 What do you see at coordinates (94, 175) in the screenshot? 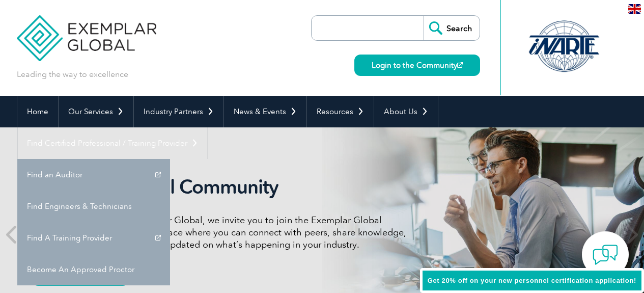
I see `a: Find an Auditor` at bounding box center [94, 175].